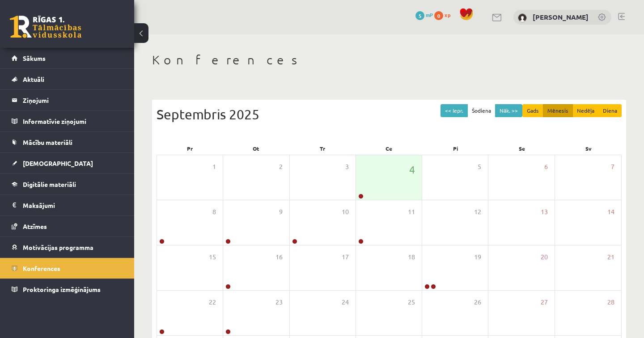  I want to click on div: Se, so click(522, 149).